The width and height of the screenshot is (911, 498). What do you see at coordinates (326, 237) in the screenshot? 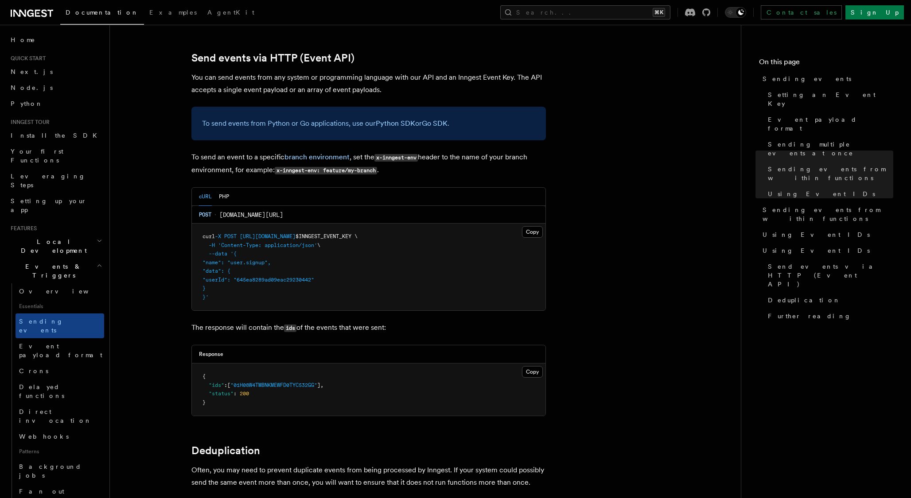
I see `span: $INNGEST_EVENT_KEY \` at bounding box center [326, 237].